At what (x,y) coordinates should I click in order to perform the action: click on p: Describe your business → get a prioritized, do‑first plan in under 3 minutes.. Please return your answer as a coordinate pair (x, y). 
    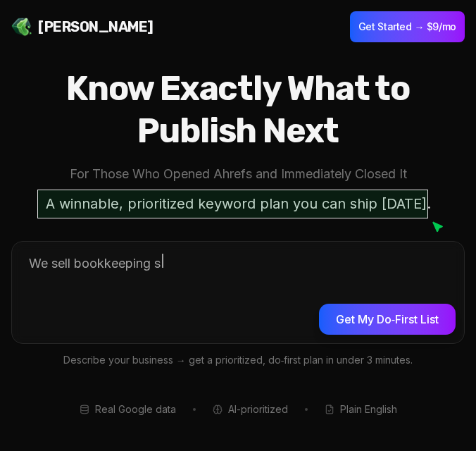
    Looking at the image, I should click on (238, 361).